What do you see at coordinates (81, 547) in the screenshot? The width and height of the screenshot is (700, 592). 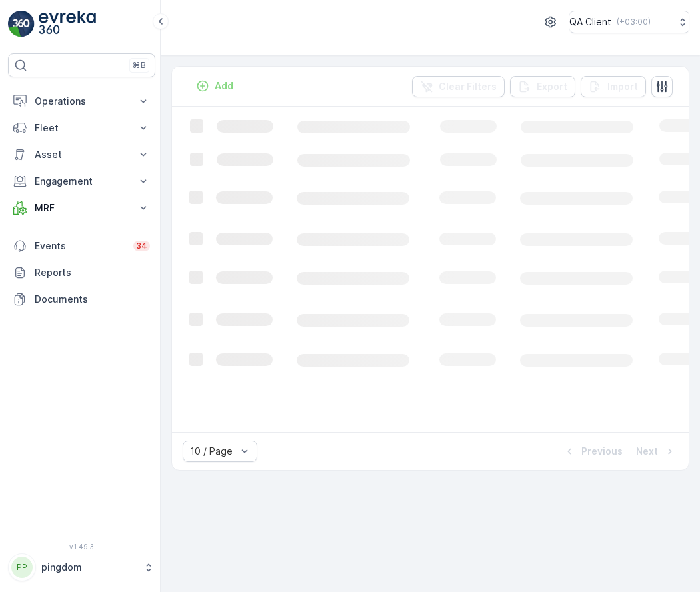 I see `span: v 1.49.3` at bounding box center [81, 547].